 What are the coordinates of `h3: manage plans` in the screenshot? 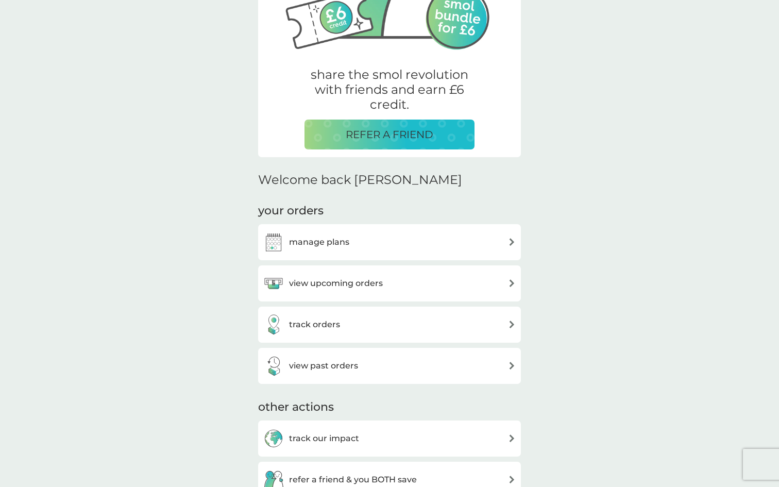 It's located at (319, 242).